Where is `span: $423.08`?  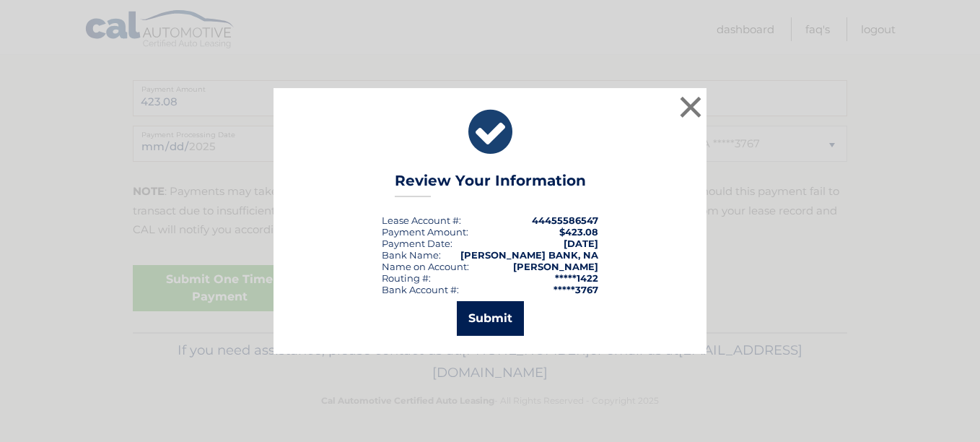 span: $423.08 is located at coordinates (579, 232).